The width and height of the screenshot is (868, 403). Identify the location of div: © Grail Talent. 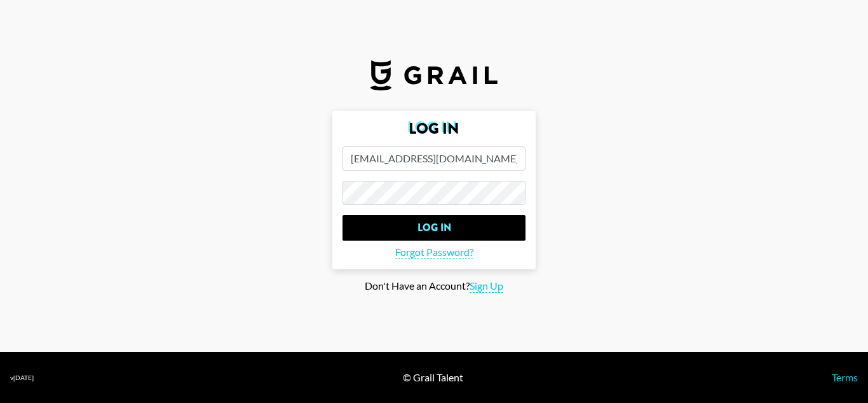
(433, 377).